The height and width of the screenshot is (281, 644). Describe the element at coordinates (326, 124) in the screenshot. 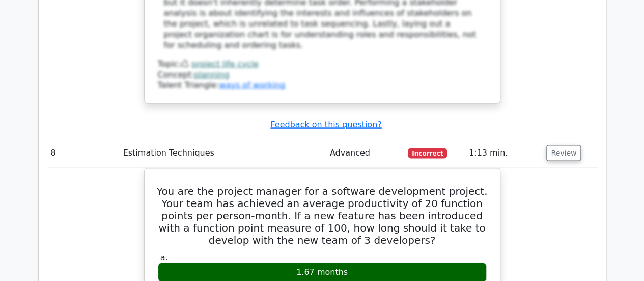

I see `a: Feedback on this question?` at that location.